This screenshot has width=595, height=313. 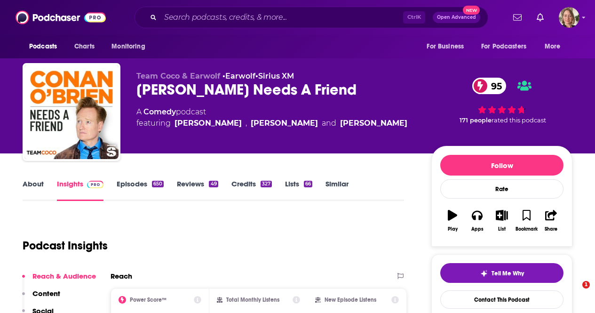 I want to click on span: For Podcasters, so click(x=504, y=47).